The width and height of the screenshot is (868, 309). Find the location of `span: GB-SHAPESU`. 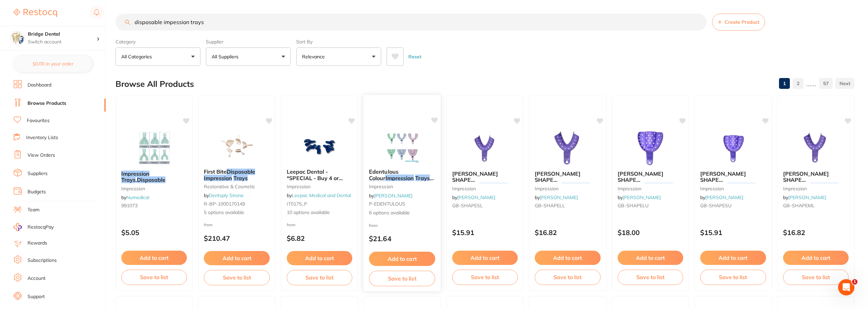

span: GB-SHAPESU is located at coordinates (716, 206).